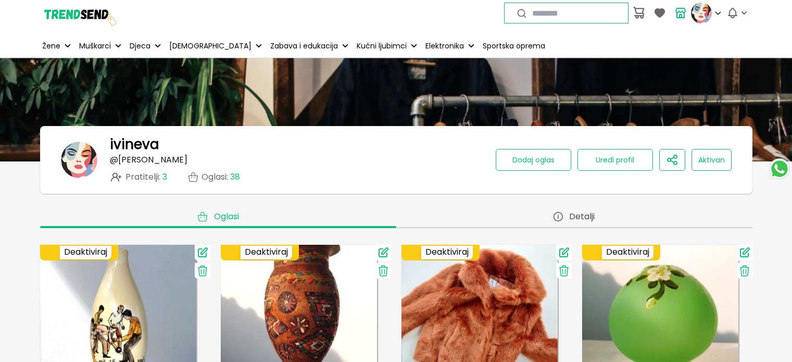 Image resolution: width=792 pixels, height=362 pixels. Describe the element at coordinates (227, 217) in the screenshot. I see `span: Oglasi` at that location.